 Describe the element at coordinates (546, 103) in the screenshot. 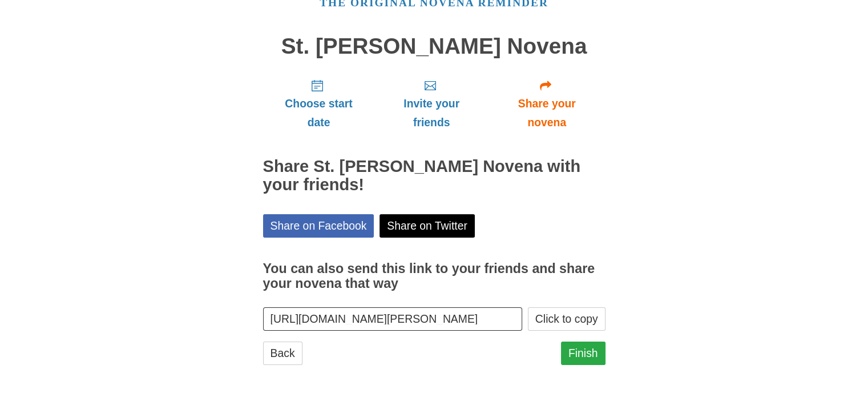

I see `a: Share your novena` at that location.